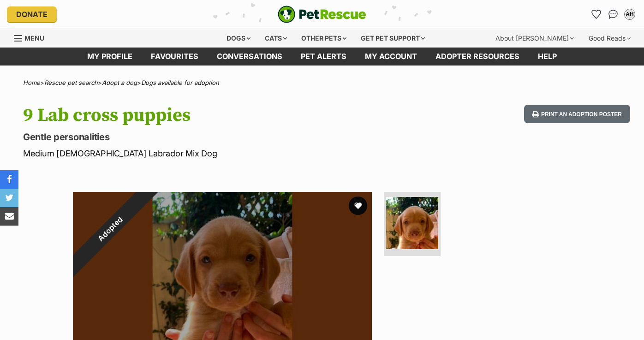  What do you see at coordinates (610, 38) in the screenshot?
I see `div: Good Reads` at bounding box center [610, 38].